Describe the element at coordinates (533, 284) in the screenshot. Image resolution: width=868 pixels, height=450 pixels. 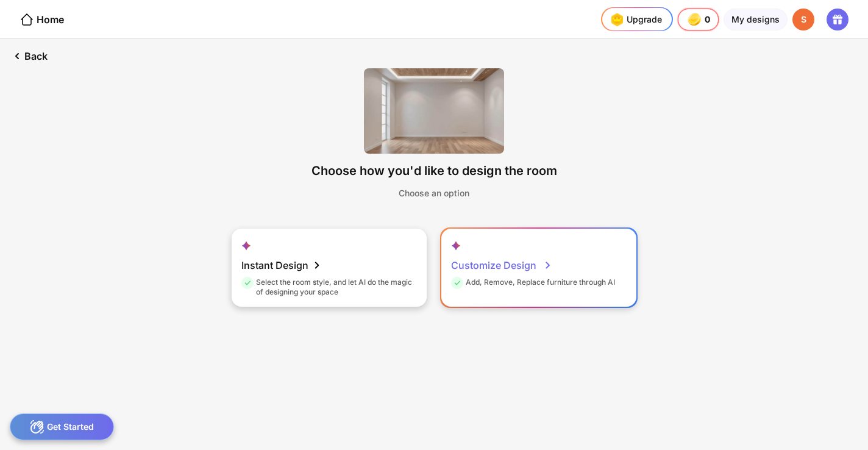
I see `div: Add, Remove, Replace furniture through AI` at that location.